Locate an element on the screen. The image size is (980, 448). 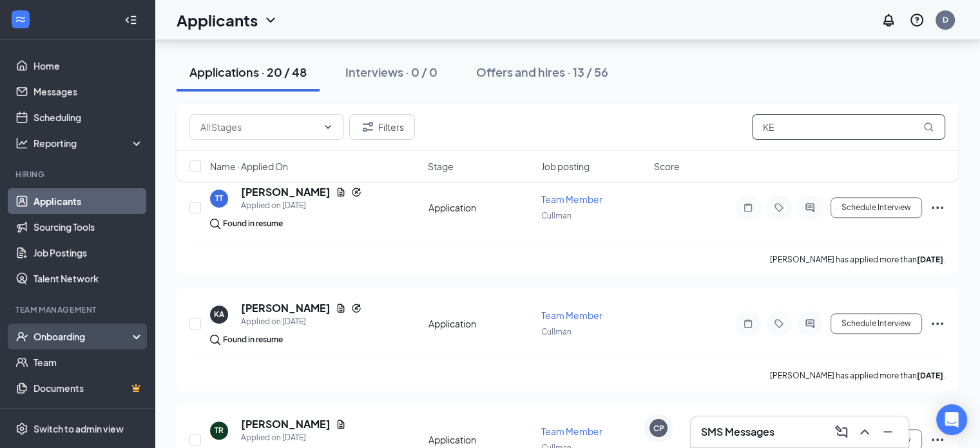
div: Offers and hires · 13 / 56 is located at coordinates (542, 72).